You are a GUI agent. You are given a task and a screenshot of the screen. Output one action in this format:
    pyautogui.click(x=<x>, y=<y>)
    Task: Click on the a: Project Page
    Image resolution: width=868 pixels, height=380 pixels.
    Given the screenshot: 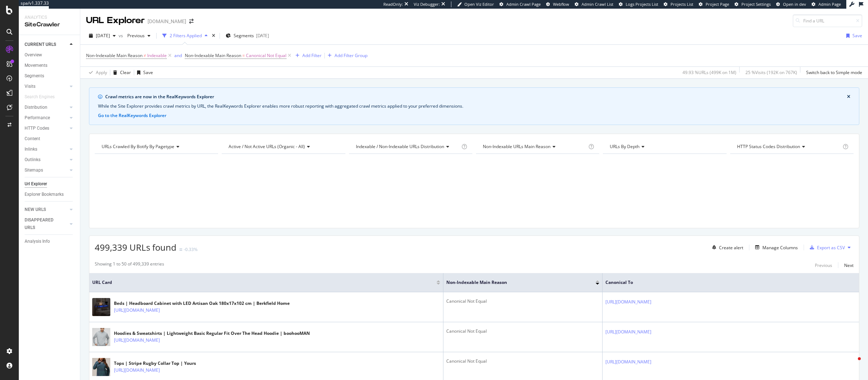 What is the action you would take?
    pyautogui.click(x=714, y=4)
    